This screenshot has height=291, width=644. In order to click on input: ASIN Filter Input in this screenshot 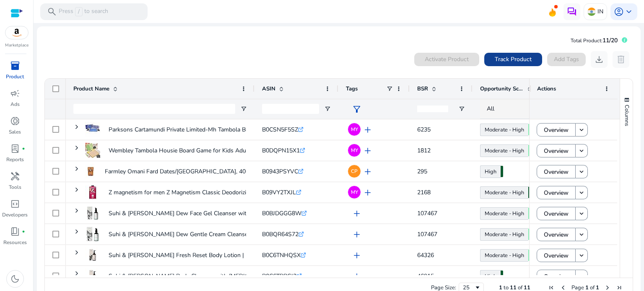, I will do `click(291, 109)`.